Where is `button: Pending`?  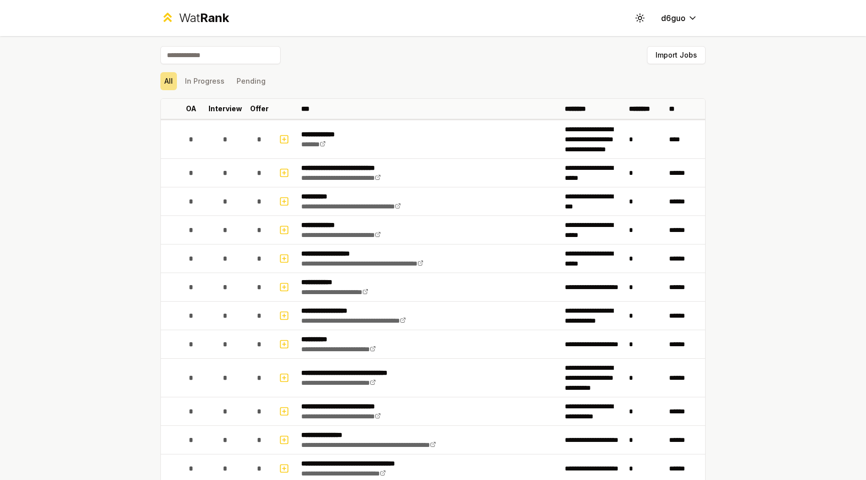
button: Pending is located at coordinates (251, 81).